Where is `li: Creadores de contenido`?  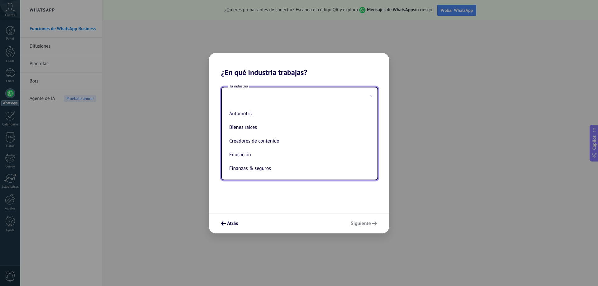
li: Creadores de contenido is located at coordinates (299, 141).